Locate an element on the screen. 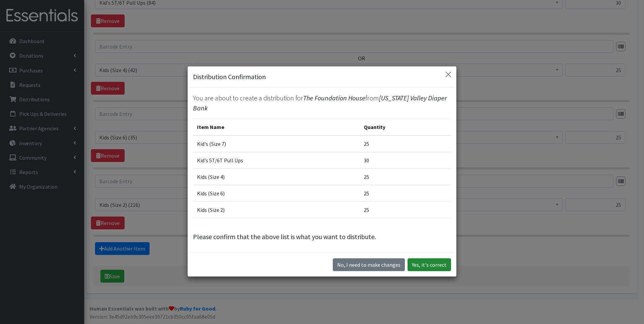 Image resolution: width=644 pixels, height=324 pixels. td: Kids (Size 4) is located at coordinates (276, 177).